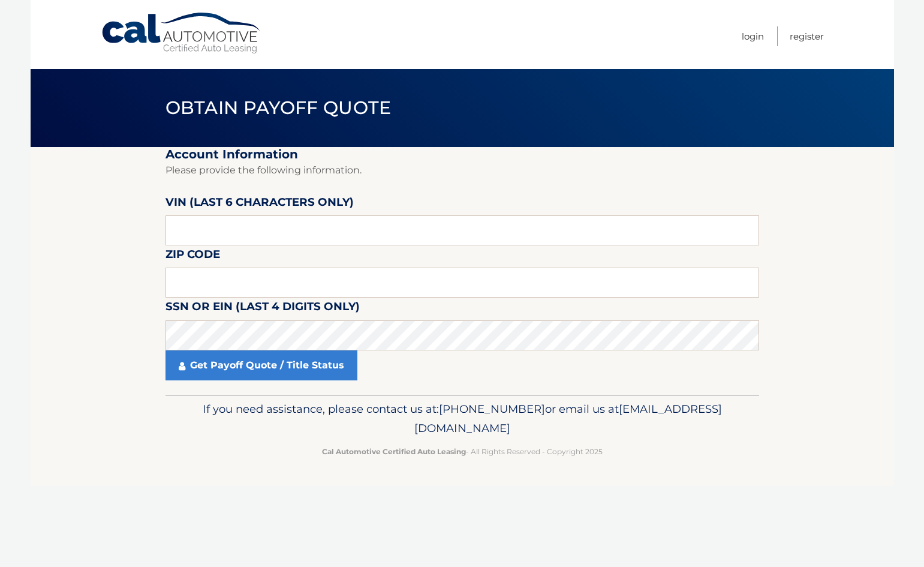 The image size is (924, 567). I want to click on span: Obtain Payoff Quote, so click(278, 107).